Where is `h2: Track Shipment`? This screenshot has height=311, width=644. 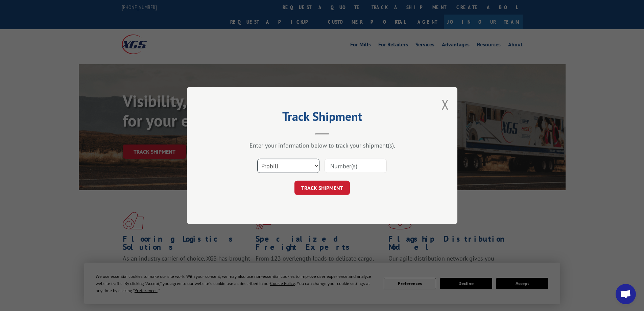 h2: Track Shipment is located at coordinates (322, 118).